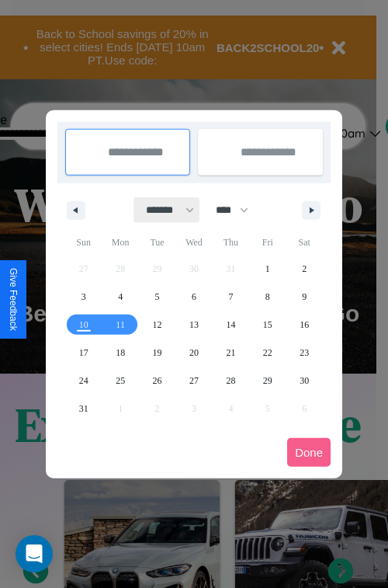 The height and width of the screenshot is (588, 388). I want to click on button: 2, so click(305, 269).